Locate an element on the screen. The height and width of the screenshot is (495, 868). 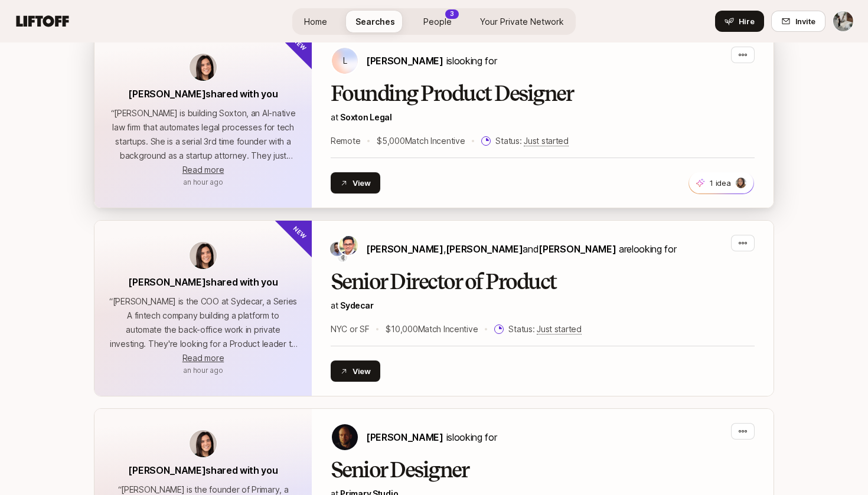
img: Shriram Bhashyam is located at coordinates (348, 245).